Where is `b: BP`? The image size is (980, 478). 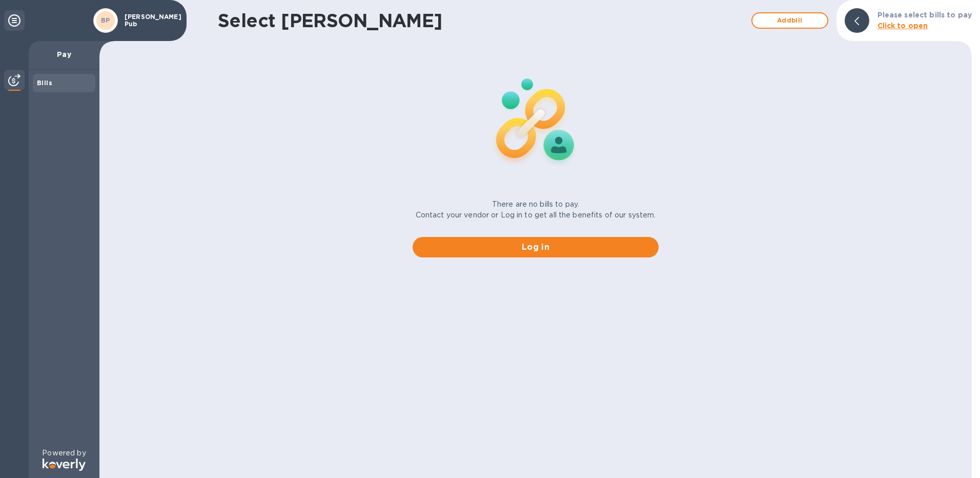 b: BP is located at coordinates (106, 20).